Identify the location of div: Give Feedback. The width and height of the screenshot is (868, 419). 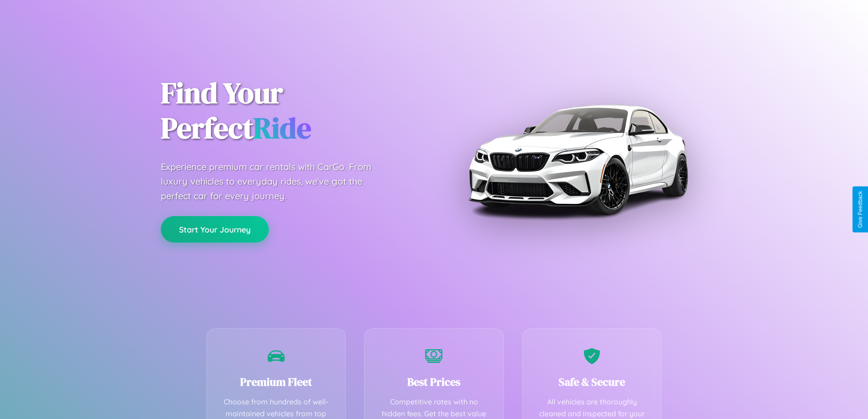
(860, 209).